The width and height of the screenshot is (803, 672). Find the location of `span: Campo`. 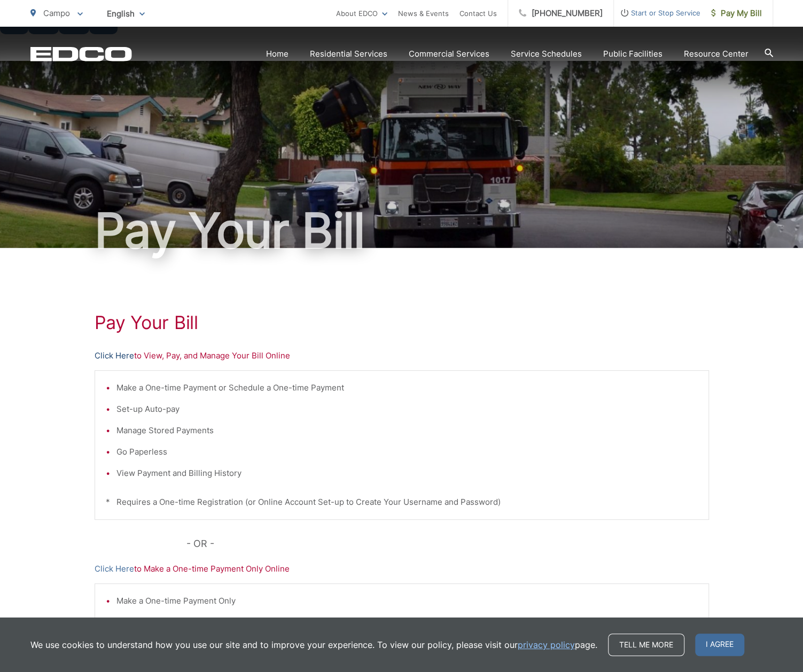

span: Campo is located at coordinates (57, 13).